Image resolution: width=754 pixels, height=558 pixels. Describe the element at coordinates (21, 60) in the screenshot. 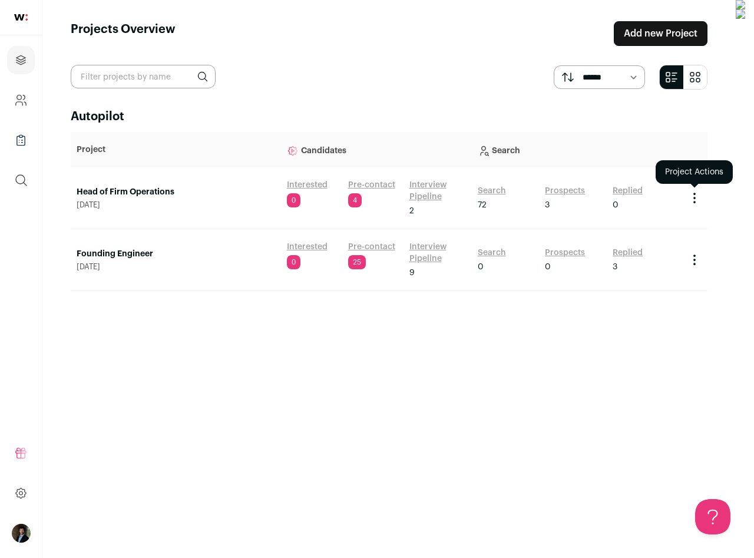

I see `a: Projects` at that location.